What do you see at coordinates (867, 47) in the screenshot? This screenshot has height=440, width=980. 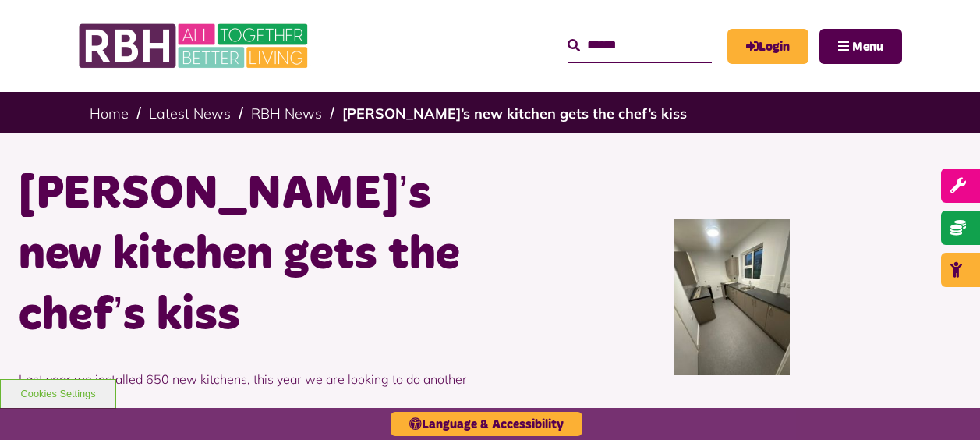 I see `span: Menu` at bounding box center [867, 47].